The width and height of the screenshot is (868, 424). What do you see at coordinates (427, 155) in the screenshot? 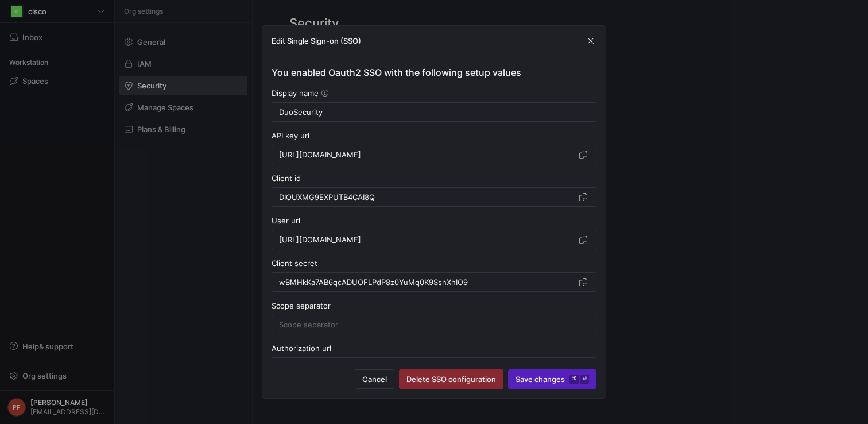
I see `input: API key url` at bounding box center [427, 155].